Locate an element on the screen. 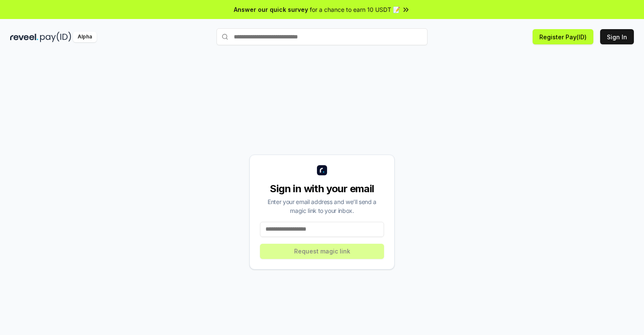 Image resolution: width=644 pixels, height=335 pixels. button: Register Pay(ID) is located at coordinates (563, 37).